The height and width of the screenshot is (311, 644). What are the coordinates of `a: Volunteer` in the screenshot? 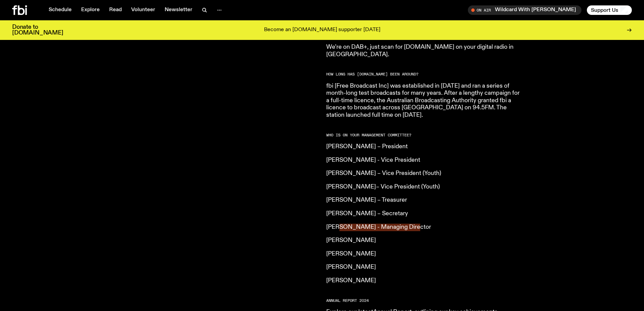 It's located at (143, 10).